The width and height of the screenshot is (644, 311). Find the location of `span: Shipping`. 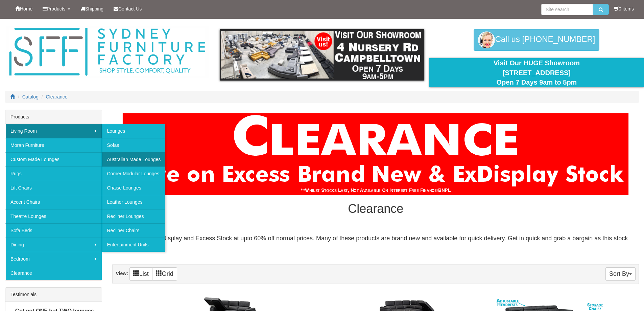

span: Shipping is located at coordinates (94, 9).